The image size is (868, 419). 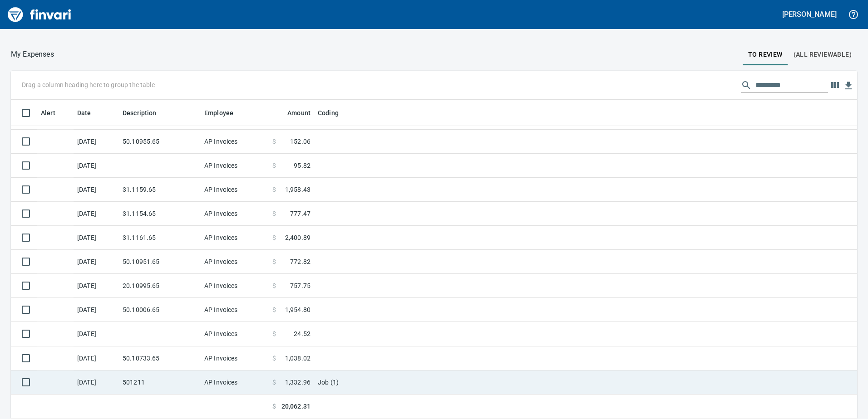 I want to click on span: To Review, so click(x=765, y=54).